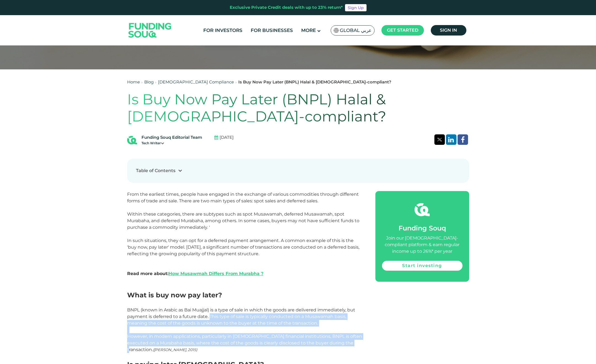 The width and height of the screenshot is (596, 364). Describe the element at coordinates (309, 30) in the screenshot. I see `span: More` at that location.